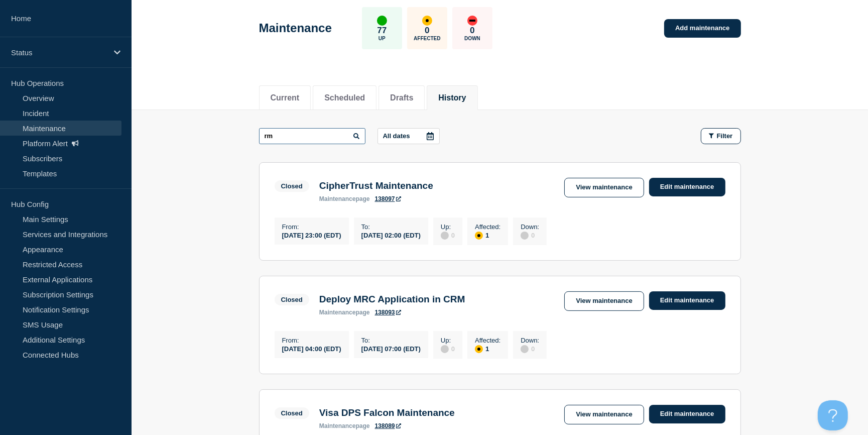  What do you see at coordinates (472, 38) in the screenshot?
I see `p: Down` at bounding box center [472, 38].